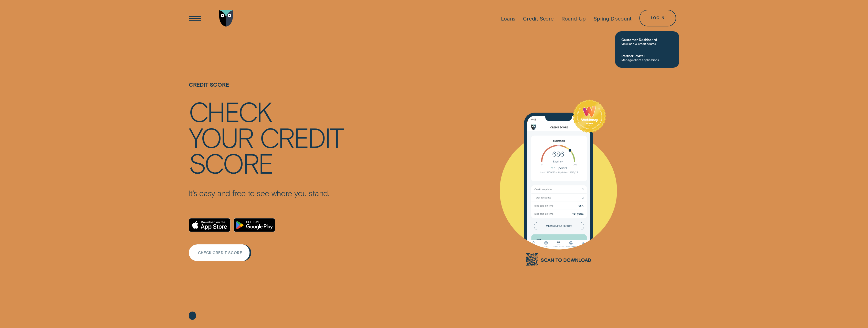 This screenshot has height=328, width=868. Describe the element at coordinates (266, 137) in the screenshot. I see `h4: Check your credit score` at that location.